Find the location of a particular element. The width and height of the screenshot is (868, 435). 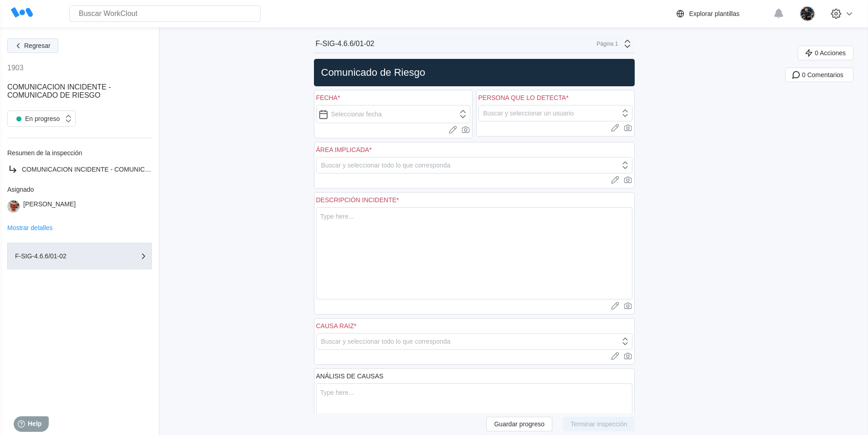

div: En progreso is located at coordinates (36, 119).